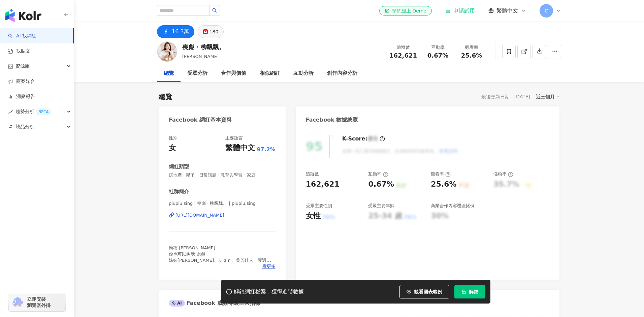 This screenshot has height=317, width=644. Describe the element at coordinates (303, 74) in the screenshot. I see `div: 互動分析` at that location.